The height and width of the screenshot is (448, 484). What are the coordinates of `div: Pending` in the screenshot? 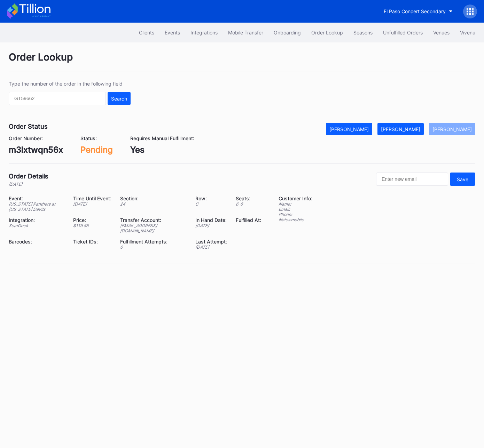 It's located at (96, 149).